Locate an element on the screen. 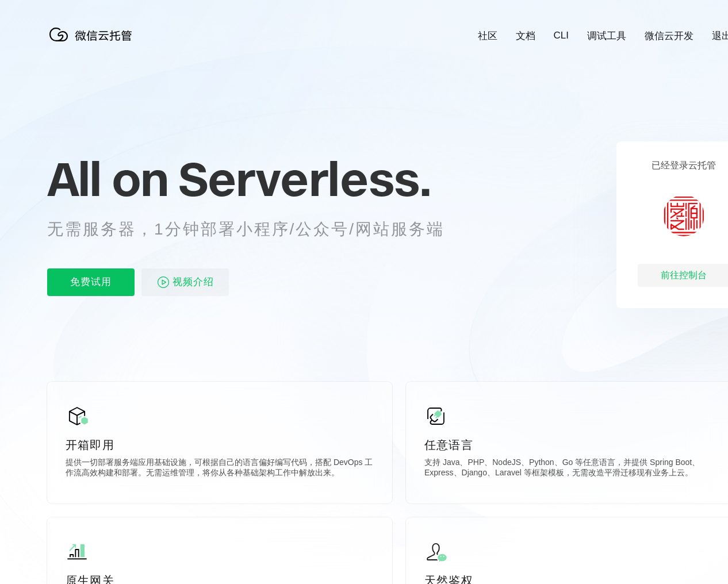 The height and width of the screenshot is (584, 728). a: 文档 is located at coordinates (525, 36).